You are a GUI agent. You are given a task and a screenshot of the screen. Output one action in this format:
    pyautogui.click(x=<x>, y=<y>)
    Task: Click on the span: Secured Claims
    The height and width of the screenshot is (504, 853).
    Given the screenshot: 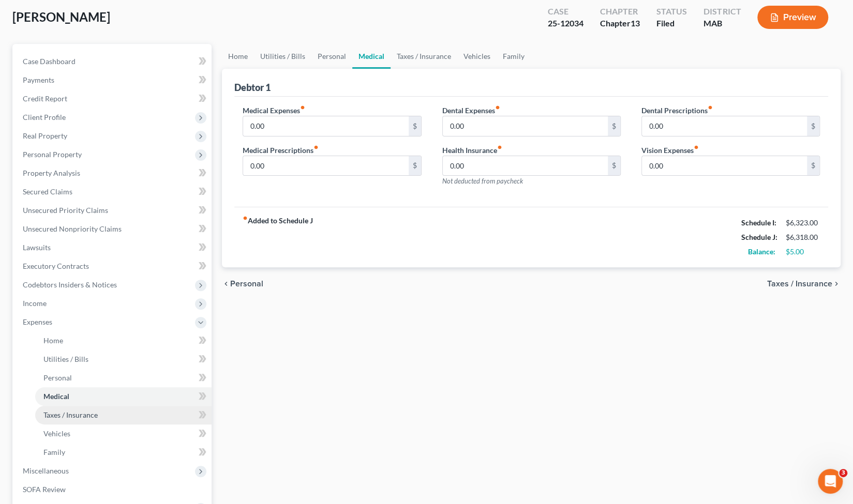 What is the action you would take?
    pyautogui.click(x=48, y=191)
    